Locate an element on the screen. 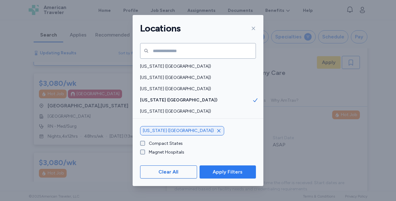  label: Magnet Hospitals is located at coordinates (165, 152).